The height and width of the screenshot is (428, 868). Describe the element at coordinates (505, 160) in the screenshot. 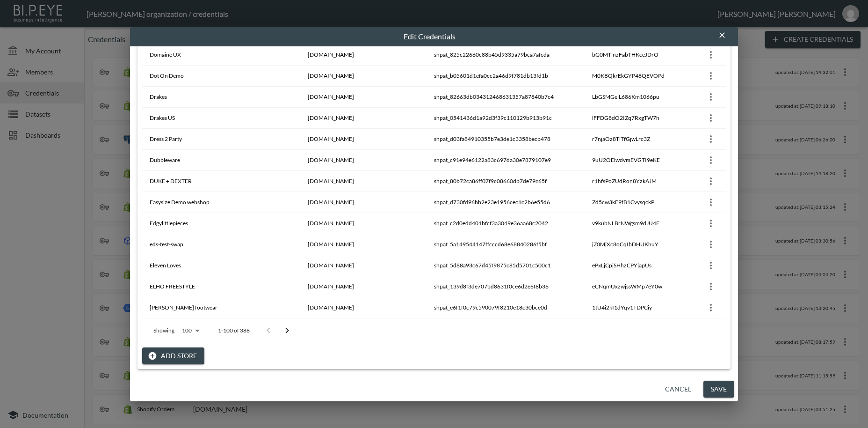

I see `th: 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` at that location.